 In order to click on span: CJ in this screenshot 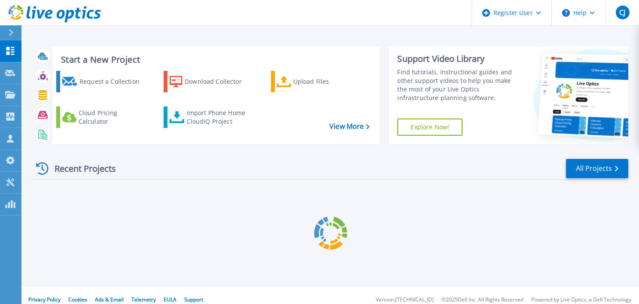, I will do `click(623, 12)`.